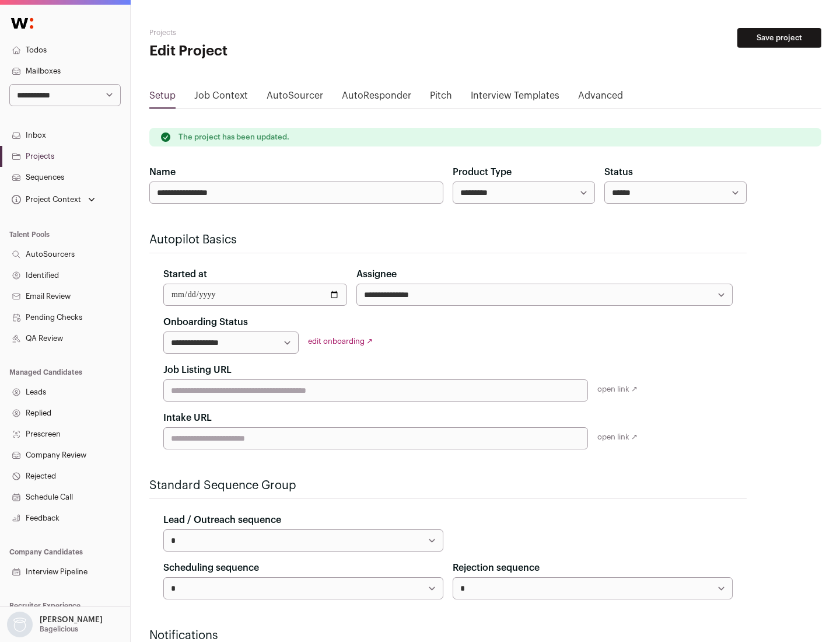 This screenshot has width=840, height=642. I want to click on label: Assignee, so click(376, 274).